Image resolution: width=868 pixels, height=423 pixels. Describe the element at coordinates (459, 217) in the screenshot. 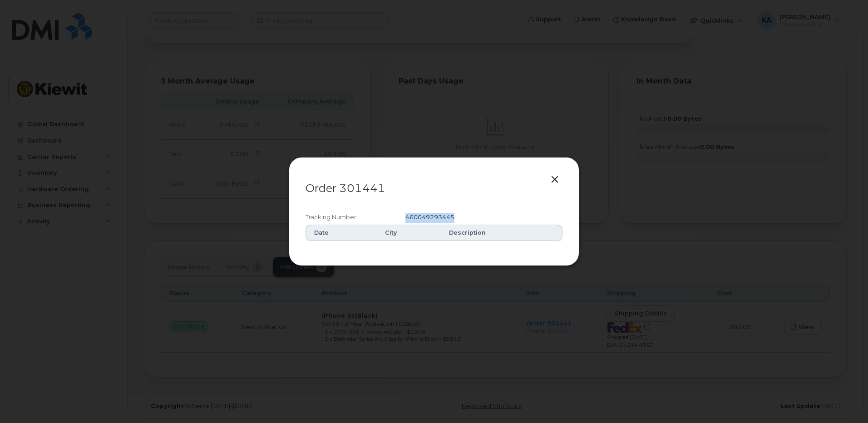

I see `a: Open shipping details in new tab` at that location.